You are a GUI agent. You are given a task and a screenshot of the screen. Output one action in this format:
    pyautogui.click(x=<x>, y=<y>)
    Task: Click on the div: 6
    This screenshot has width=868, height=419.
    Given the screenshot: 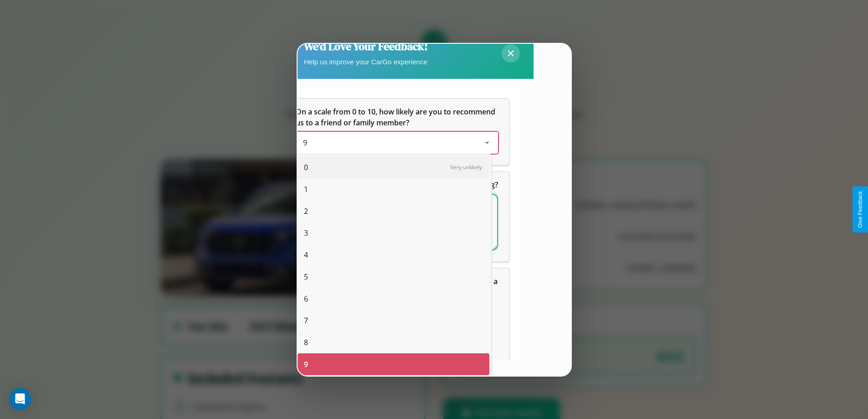 What is the action you would take?
    pyautogui.click(x=393, y=299)
    